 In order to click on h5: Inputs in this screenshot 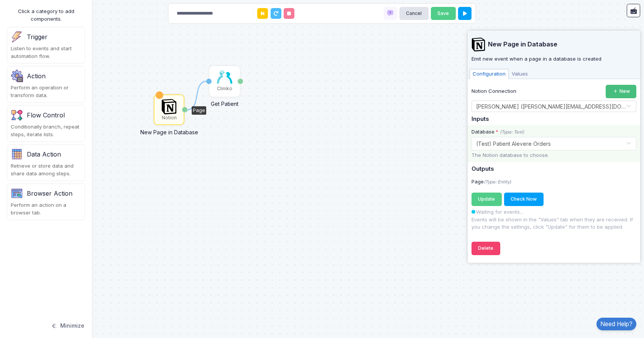, I will do `click(554, 120)`.